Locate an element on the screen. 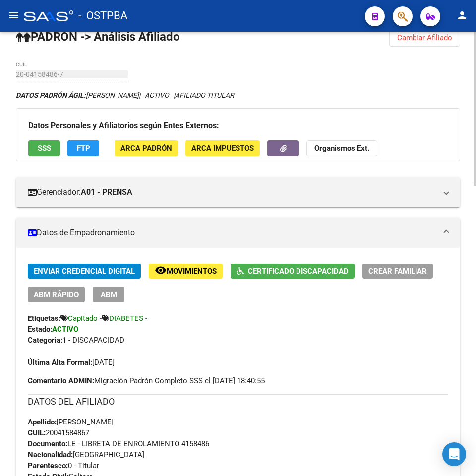 This screenshot has width=476, height=476. span: DIABETES - is located at coordinates (128, 319).